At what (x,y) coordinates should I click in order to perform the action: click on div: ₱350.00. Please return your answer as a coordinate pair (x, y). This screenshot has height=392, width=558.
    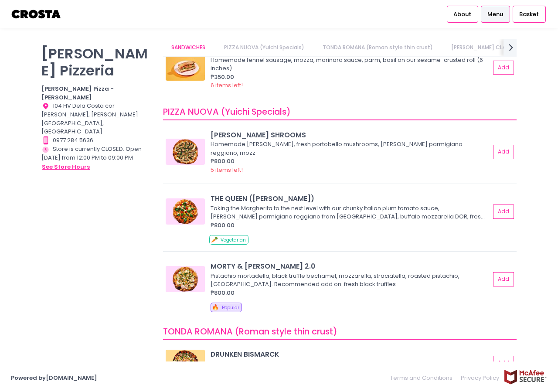
    Looking at the image, I should click on (350, 77).